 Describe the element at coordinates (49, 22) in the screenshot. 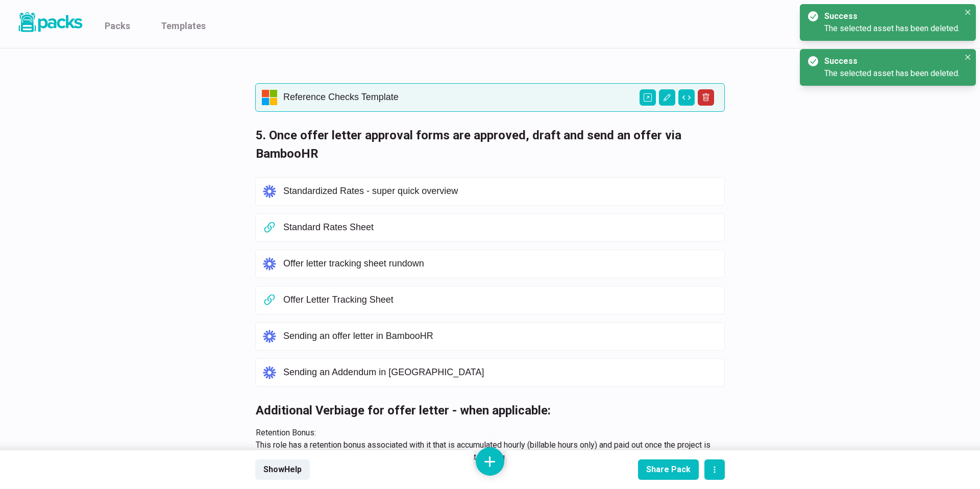

I see `img: Packs logo` at that location.